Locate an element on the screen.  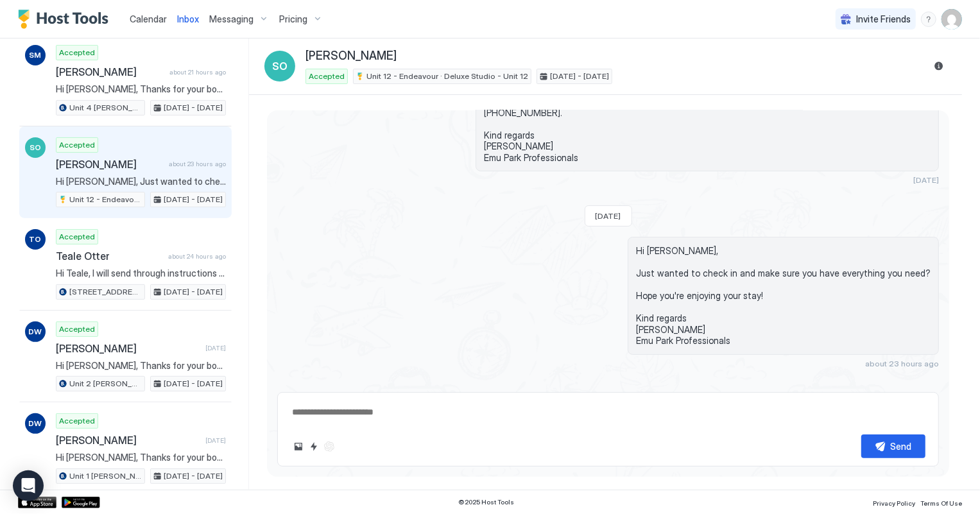
button: Send is located at coordinates (893, 446).